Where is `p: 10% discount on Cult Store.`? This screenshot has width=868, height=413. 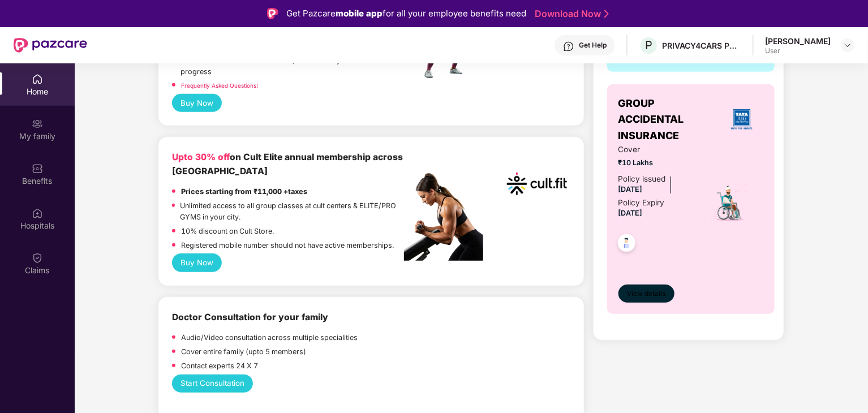 p: 10% discount on Cult Store. is located at coordinates (227, 231).